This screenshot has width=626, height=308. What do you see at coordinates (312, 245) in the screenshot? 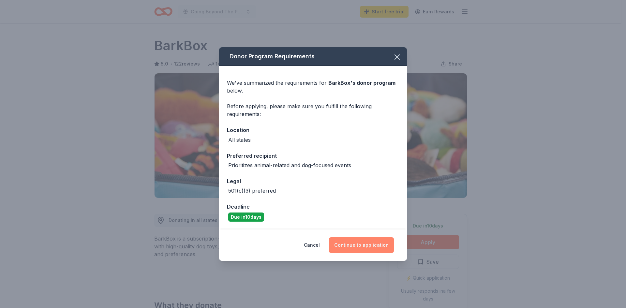
I see `button: Cancel` at bounding box center [312, 245].